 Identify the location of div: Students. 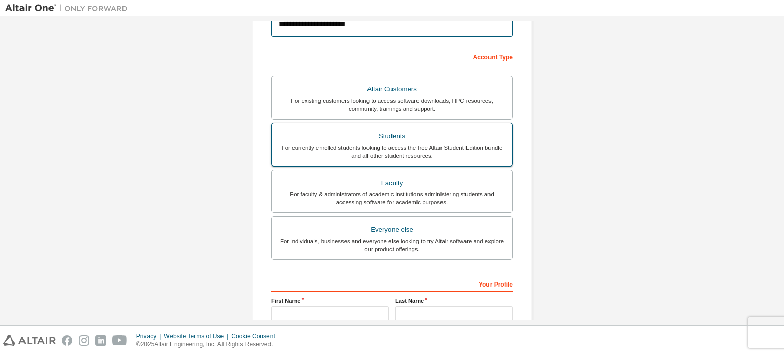
(392, 136).